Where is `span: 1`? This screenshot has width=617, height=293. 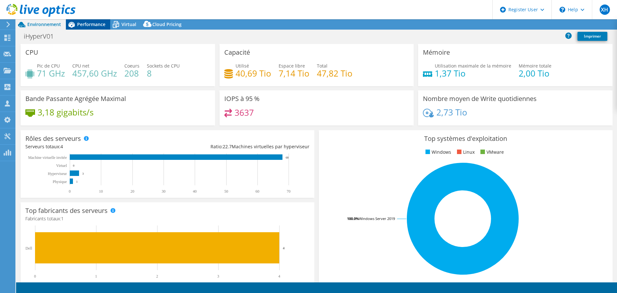
span: 1 is located at coordinates (62, 218).